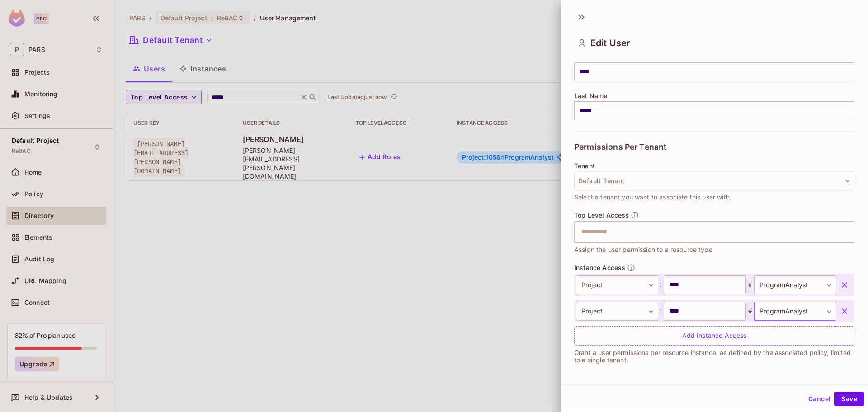  I want to click on p: Grant a user permissions per resource instance, as defined by the associated policy, limited to a..., so click(714, 356).